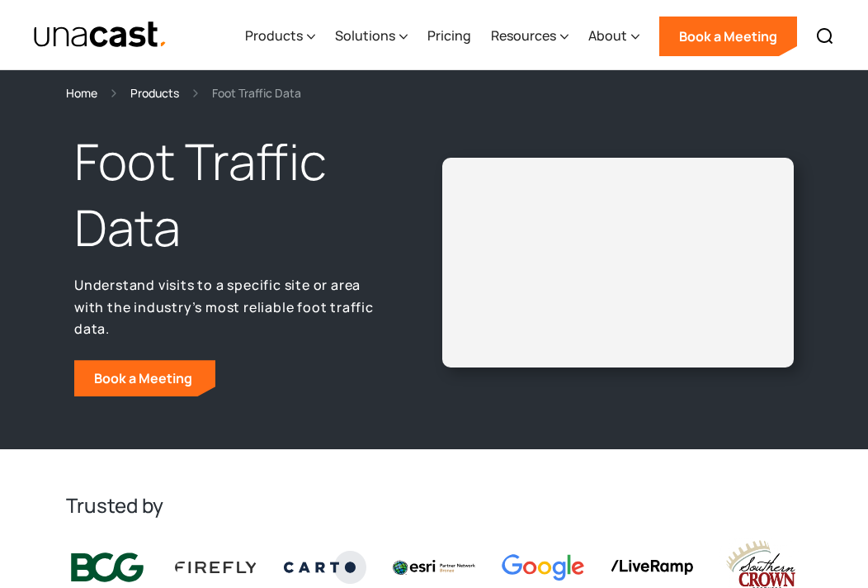  Describe the element at coordinates (154, 92) in the screenshot. I see `a: Products` at that location.